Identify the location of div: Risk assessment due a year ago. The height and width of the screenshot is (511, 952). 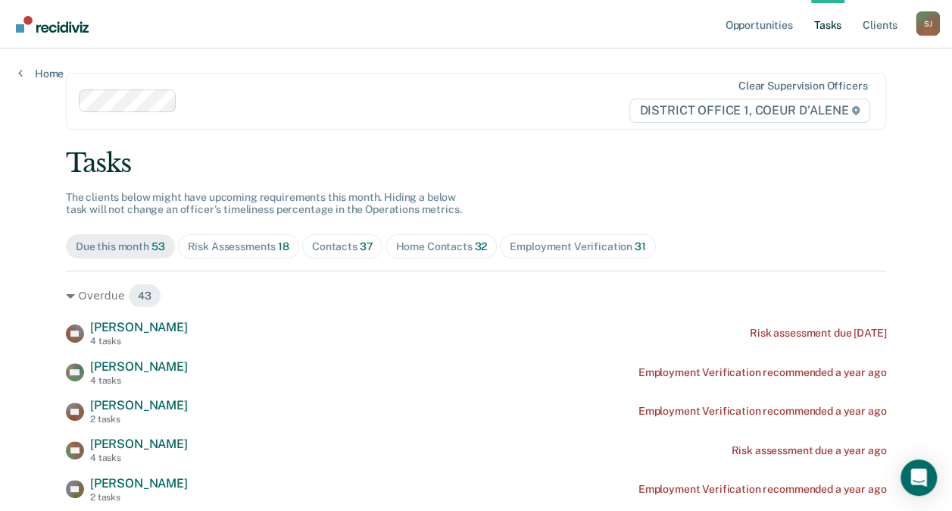
(808, 450).